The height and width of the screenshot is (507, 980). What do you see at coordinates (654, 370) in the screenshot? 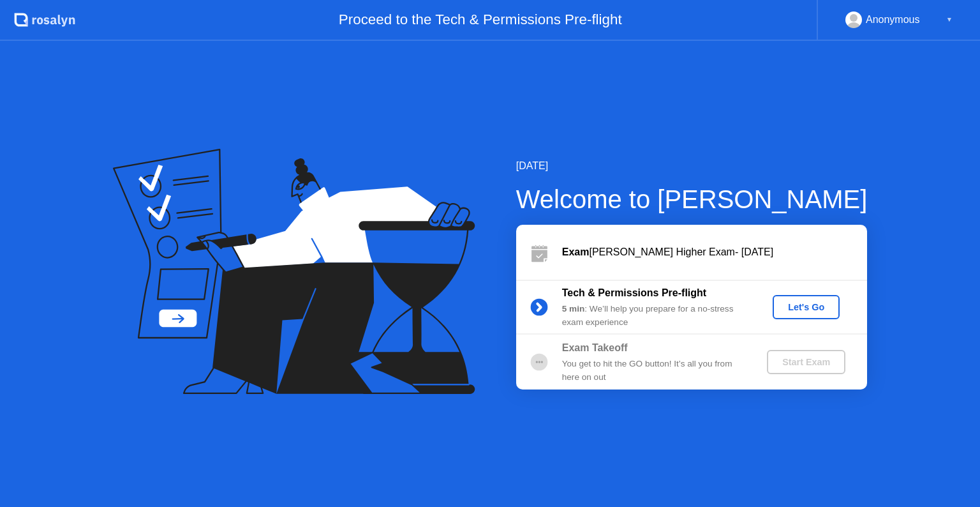
I see `div: You get to hit the GO button! It’s all you from here on out` at bounding box center [654, 370].